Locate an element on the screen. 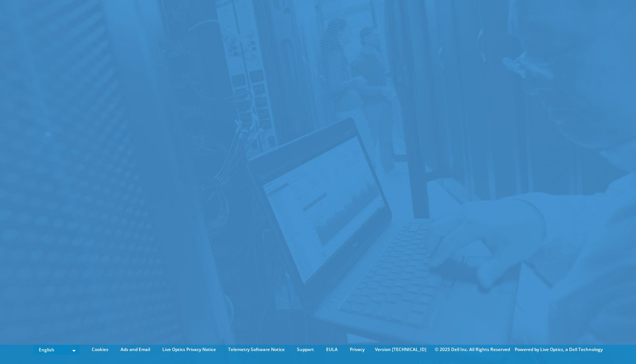 The width and height of the screenshot is (636, 364). li: © 2025 Dell Inc. All Rights Reserved is located at coordinates (472, 350).